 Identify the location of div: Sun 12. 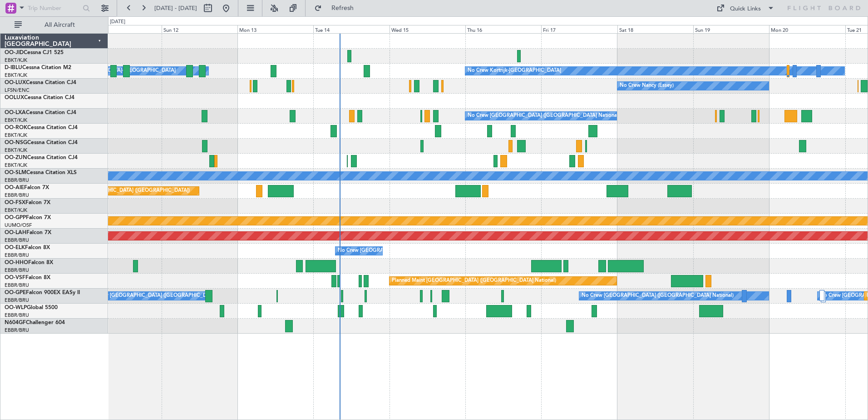
(200, 29).